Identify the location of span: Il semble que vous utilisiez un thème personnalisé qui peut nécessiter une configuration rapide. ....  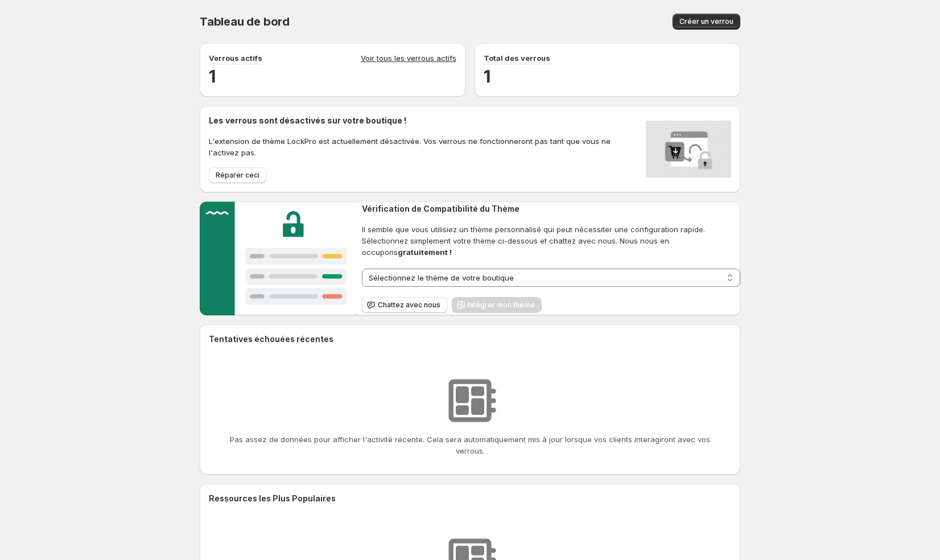
(551, 241).